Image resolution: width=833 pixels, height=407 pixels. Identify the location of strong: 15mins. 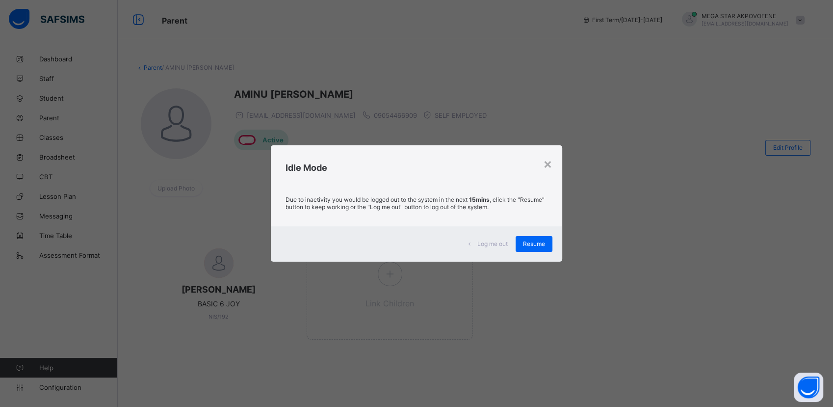
(479, 199).